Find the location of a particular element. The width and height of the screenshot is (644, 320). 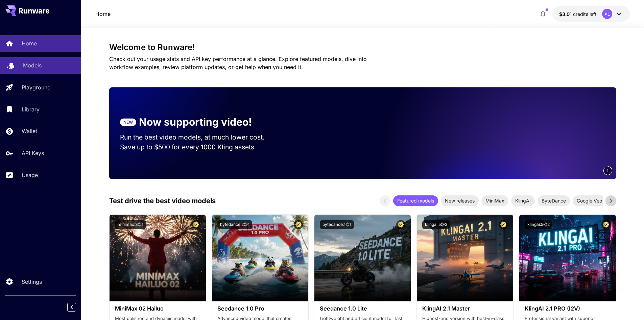

div: XL is located at coordinates (607, 14).